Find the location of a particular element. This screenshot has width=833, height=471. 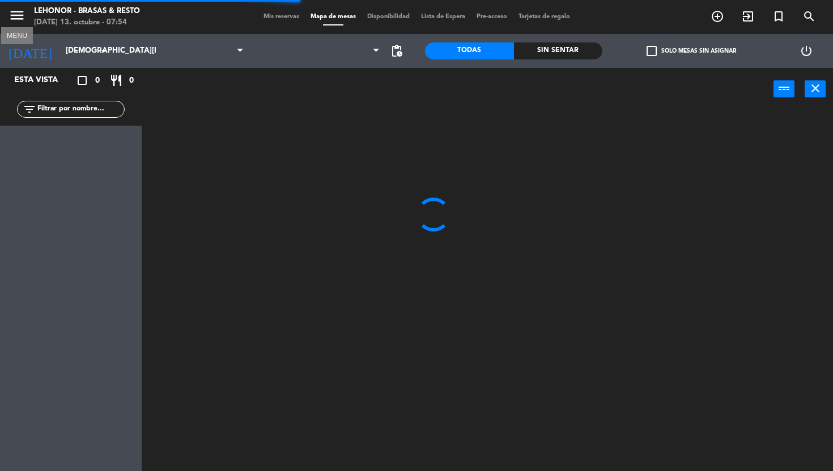

button: menu is located at coordinates (17, 17).